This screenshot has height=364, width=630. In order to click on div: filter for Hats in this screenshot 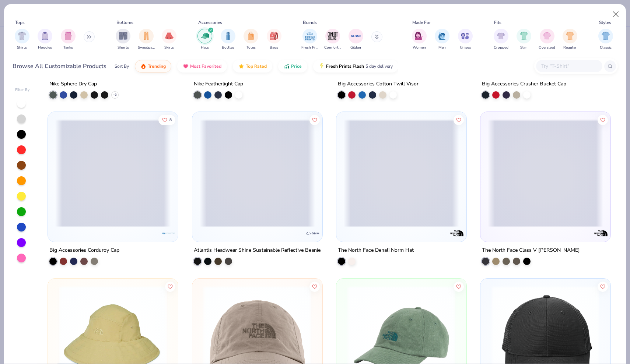, I will do `click(205, 39)`.